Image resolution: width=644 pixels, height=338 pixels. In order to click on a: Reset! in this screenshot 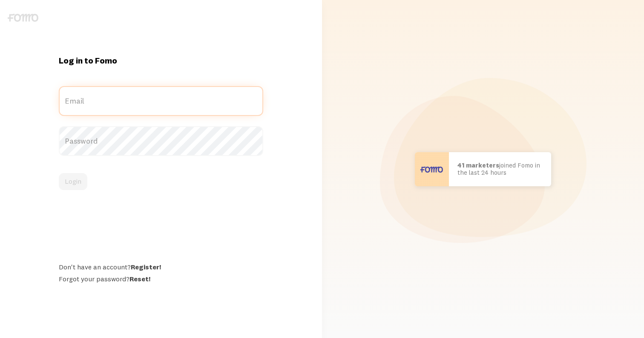, I will do `click(140, 279)`.